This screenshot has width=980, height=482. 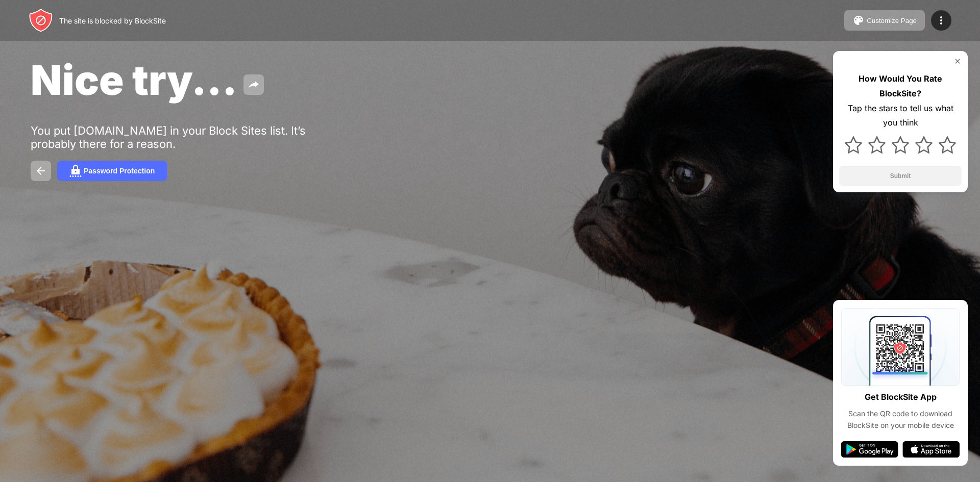 What do you see at coordinates (900, 116) in the screenshot?
I see `div: Tap the stars to tell us what you think` at bounding box center [900, 116].